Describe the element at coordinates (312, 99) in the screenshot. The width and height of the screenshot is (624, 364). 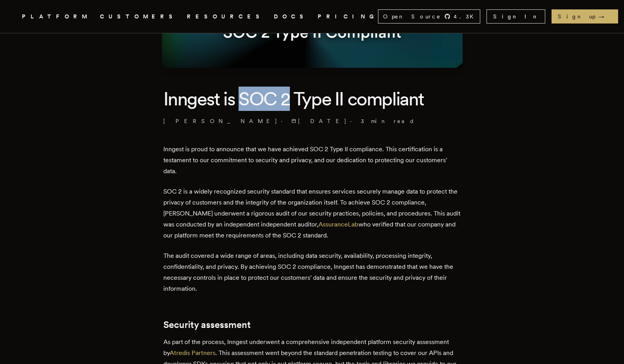
I see `h1: Inngest is SOC 2 Type II compliant` at that location.